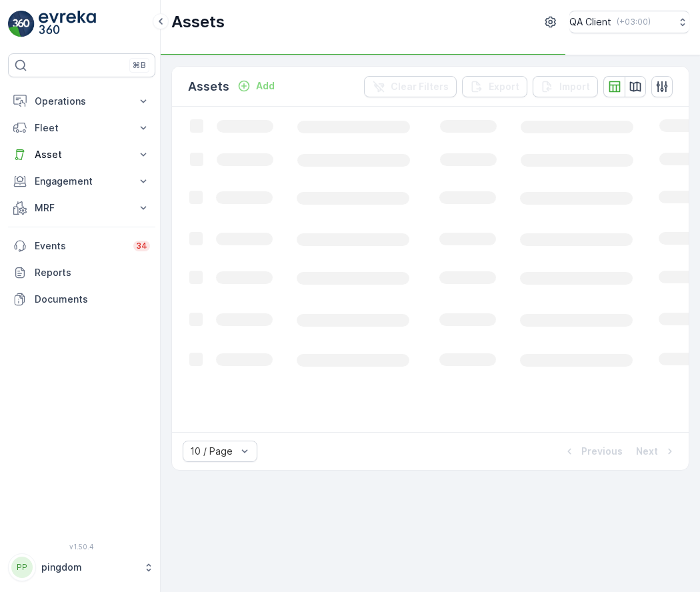  I want to click on p: Add, so click(265, 86).